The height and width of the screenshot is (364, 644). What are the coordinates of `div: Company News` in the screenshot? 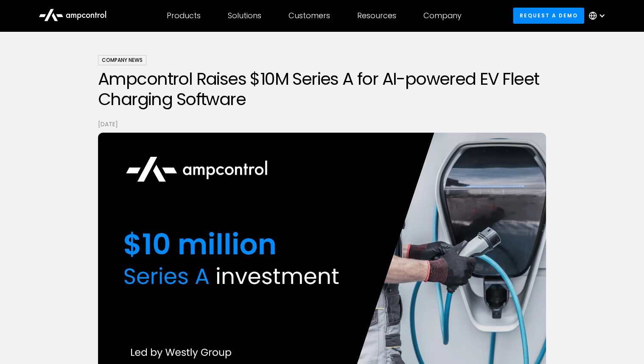 It's located at (122, 61).